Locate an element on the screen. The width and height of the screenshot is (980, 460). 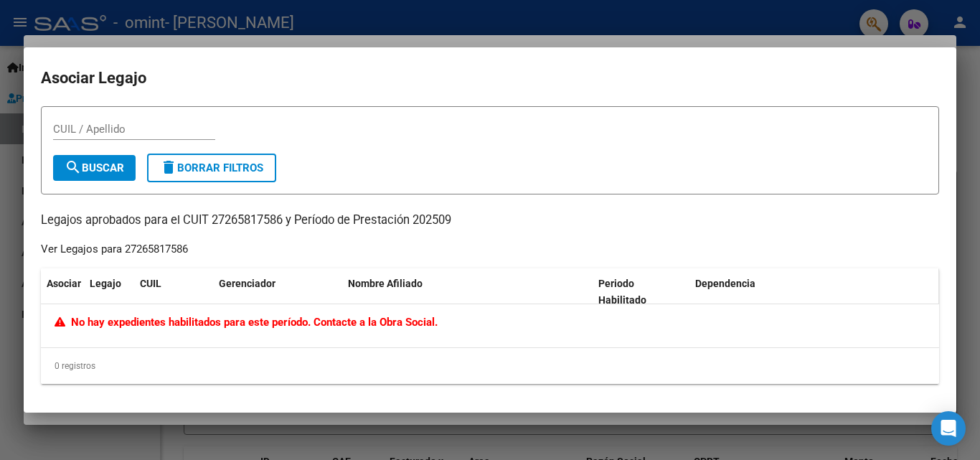
datatable-header-cell: Asociar is located at coordinates (62, 292).